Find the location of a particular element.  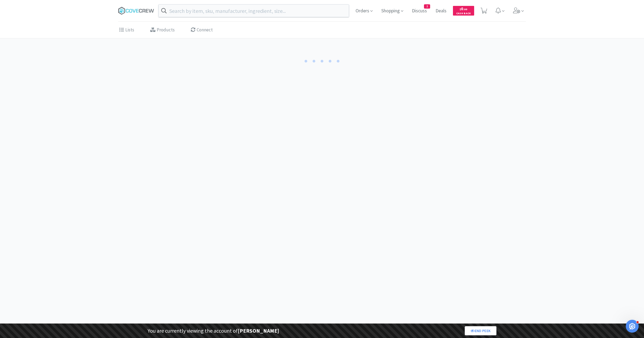

a: Deals is located at coordinates (441, 11).